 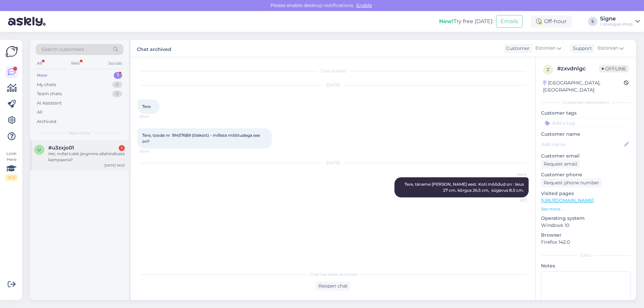 What do you see at coordinates (514, 201) in the screenshot?
I see `span: 8:23` at bounding box center [514, 201].